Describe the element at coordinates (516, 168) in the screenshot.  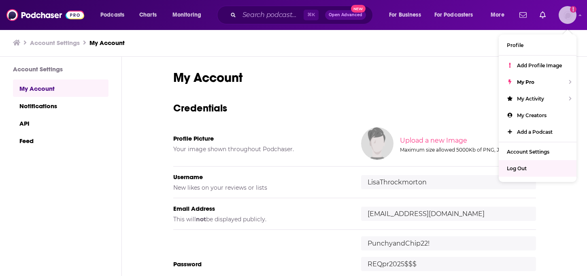
I see `span: Log Out` at that location.